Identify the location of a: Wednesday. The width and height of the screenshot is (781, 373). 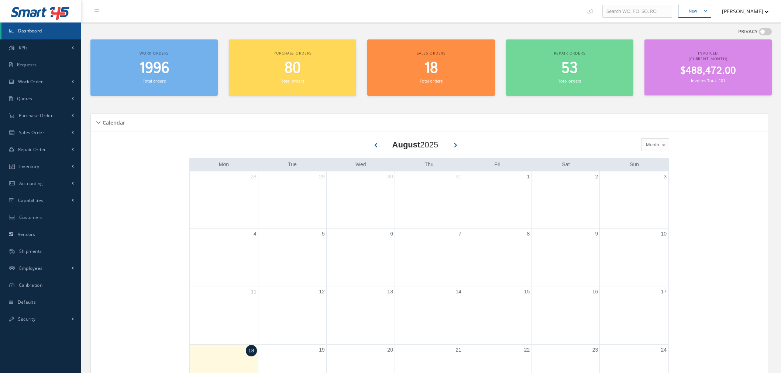
(361, 165).